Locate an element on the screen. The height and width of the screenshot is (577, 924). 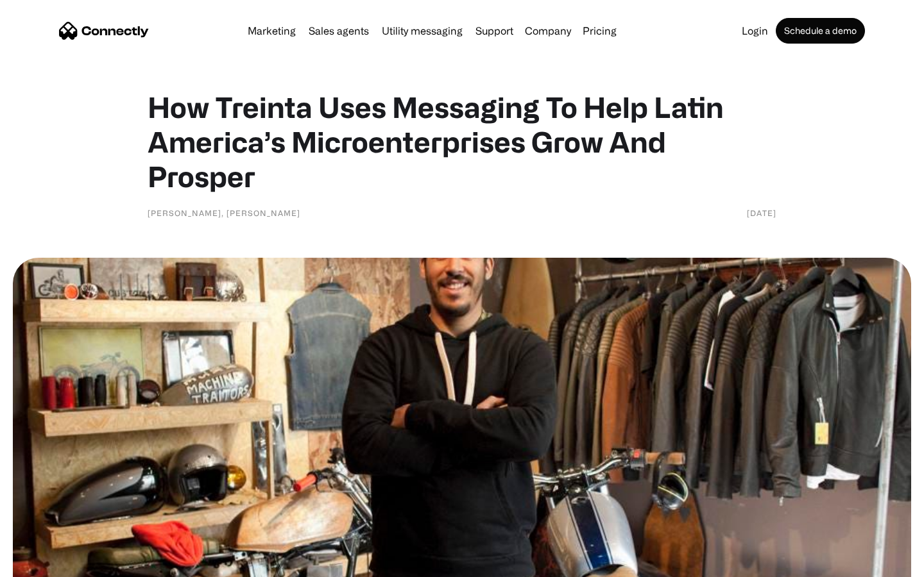
a: Login is located at coordinates (754, 30).